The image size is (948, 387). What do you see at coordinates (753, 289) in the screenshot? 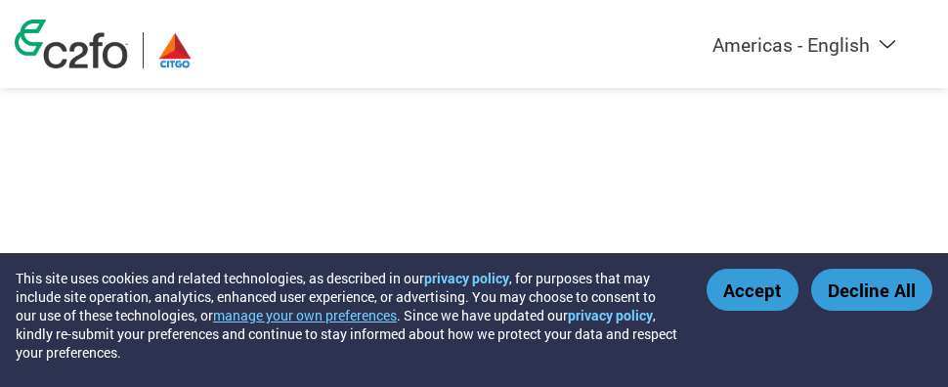
I see `button: Accept` at bounding box center [753, 289].